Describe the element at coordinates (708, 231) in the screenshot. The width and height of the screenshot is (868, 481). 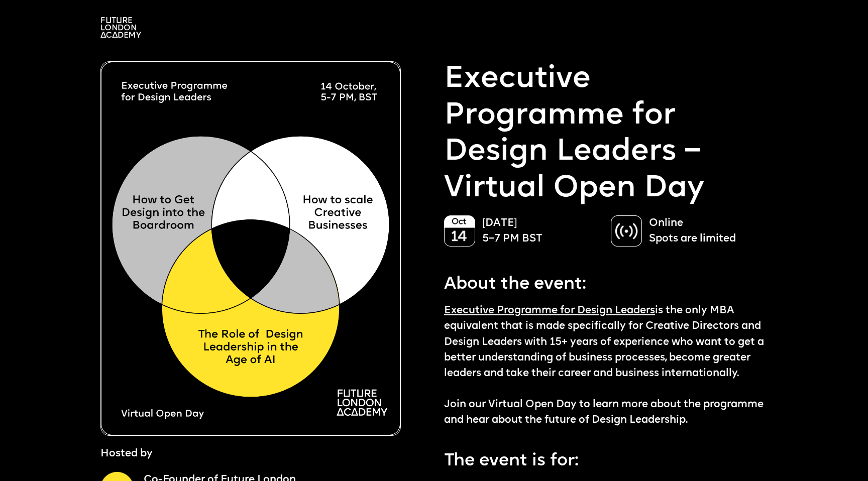
I see `p: Online Spots are limited` at that location.